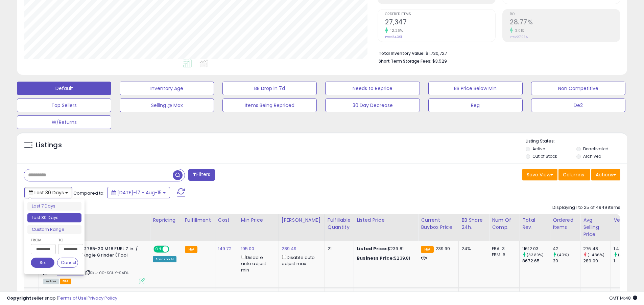  I want to click on button: Set, so click(43, 262).